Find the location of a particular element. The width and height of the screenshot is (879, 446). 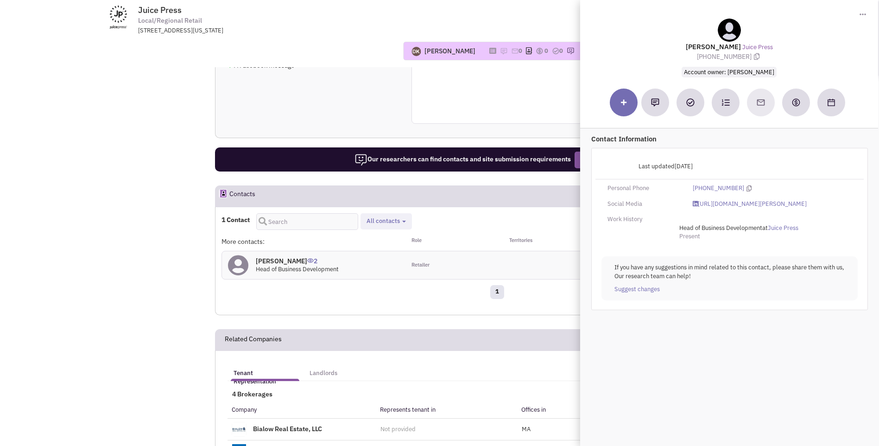

img: Add a Task is located at coordinates (690, 102).